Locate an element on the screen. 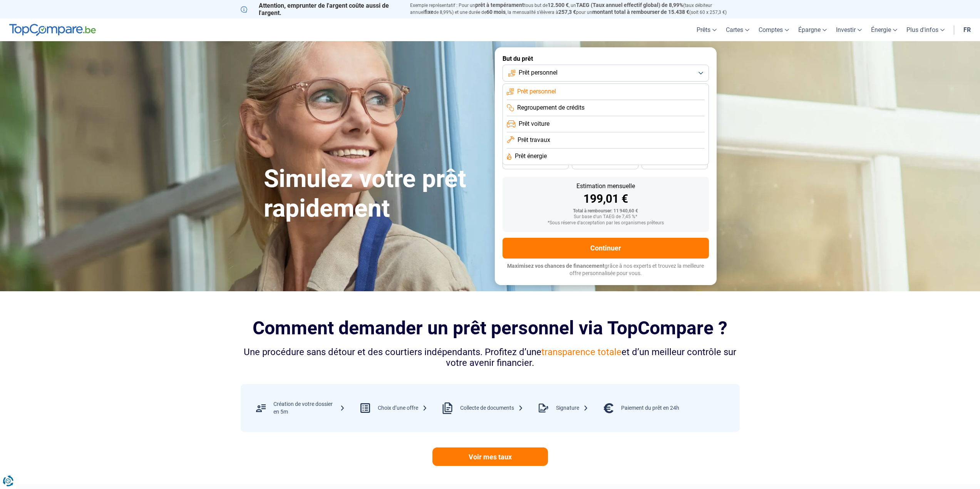 The width and height of the screenshot is (980, 489). div: Signature is located at coordinates (572, 408).